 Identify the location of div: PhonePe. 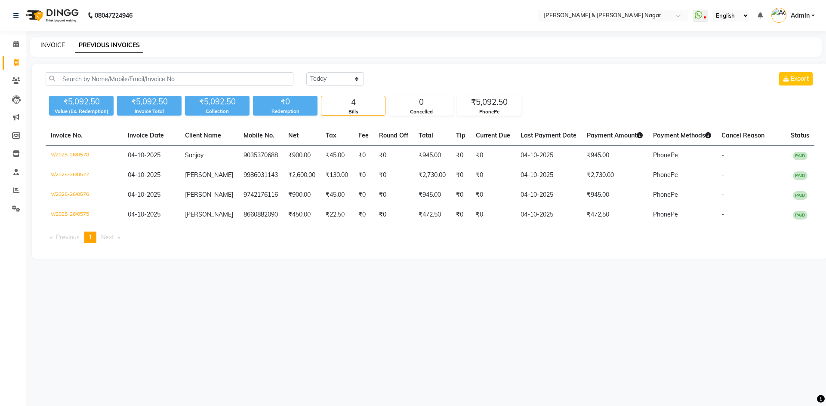
(489, 112).